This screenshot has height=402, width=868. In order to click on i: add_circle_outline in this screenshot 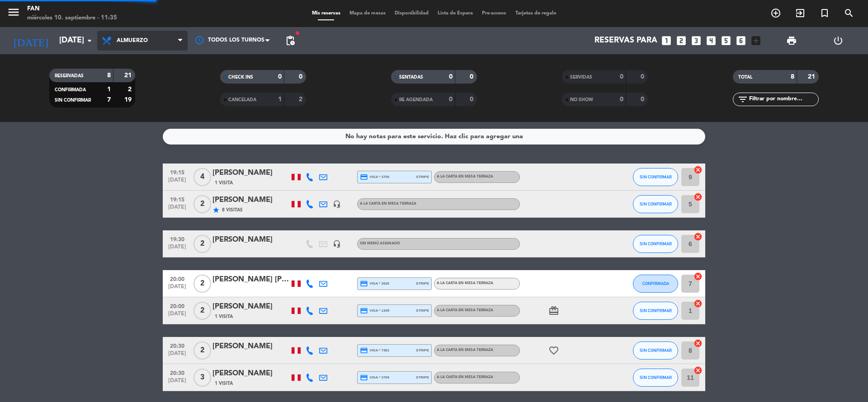, I will do `click(776, 13)`.